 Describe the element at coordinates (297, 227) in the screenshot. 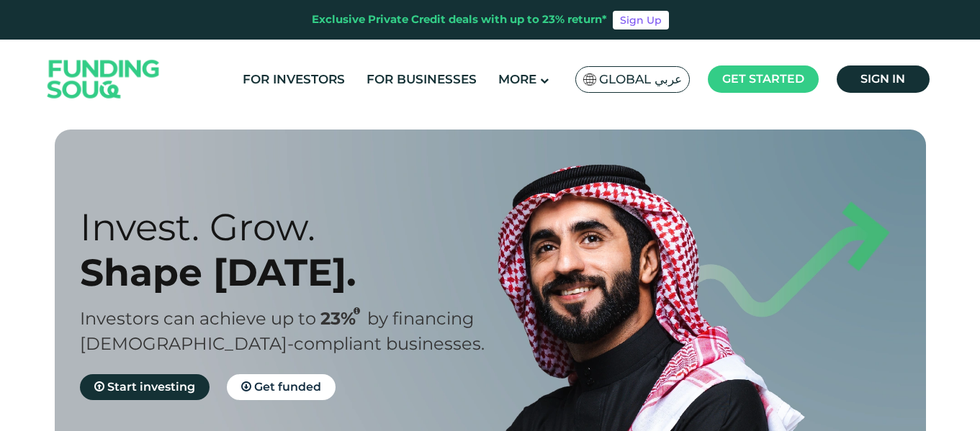

I see `div: Invest. Grow.` at that location.